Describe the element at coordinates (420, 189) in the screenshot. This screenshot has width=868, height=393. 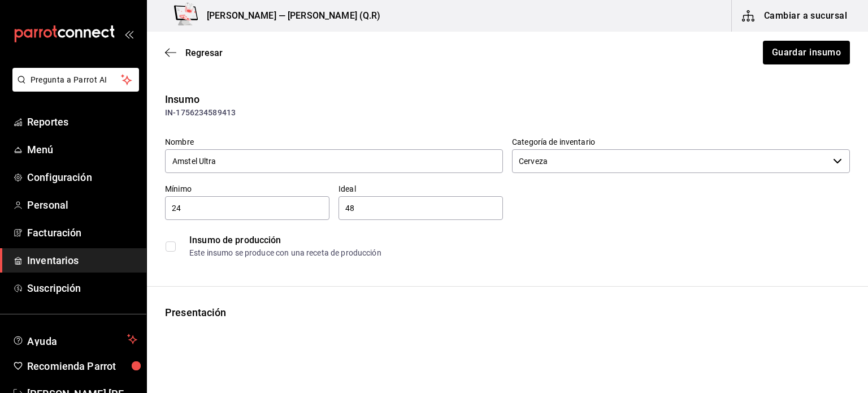
I see `label: Ideal` at that location.